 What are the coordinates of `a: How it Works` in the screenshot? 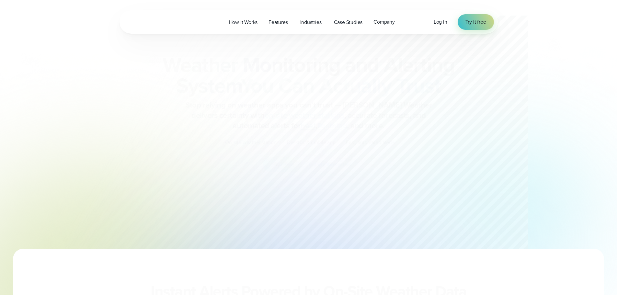 It's located at (243, 22).